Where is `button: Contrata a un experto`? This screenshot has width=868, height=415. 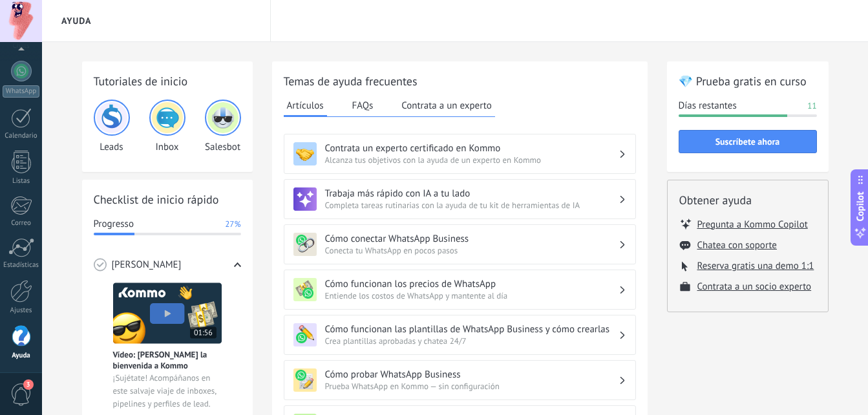 button: Contrata a un experto is located at coordinates (446, 105).